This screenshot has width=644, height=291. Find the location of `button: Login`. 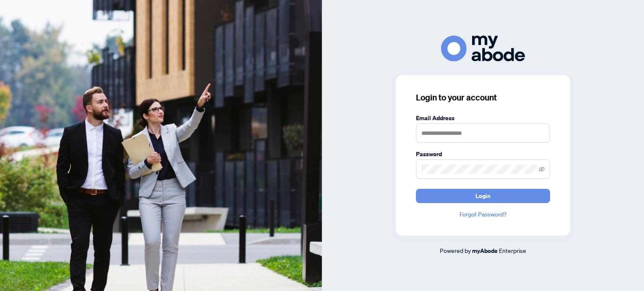

button: Login is located at coordinates (483, 196).